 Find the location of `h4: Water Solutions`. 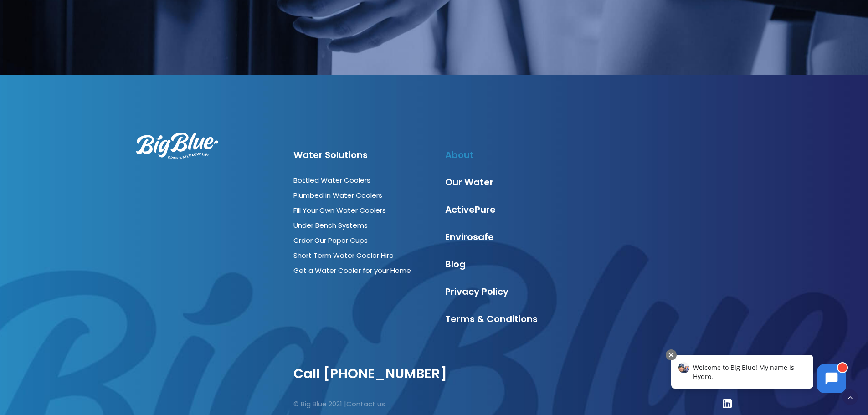

h4: Water Solutions is located at coordinates (361, 155).